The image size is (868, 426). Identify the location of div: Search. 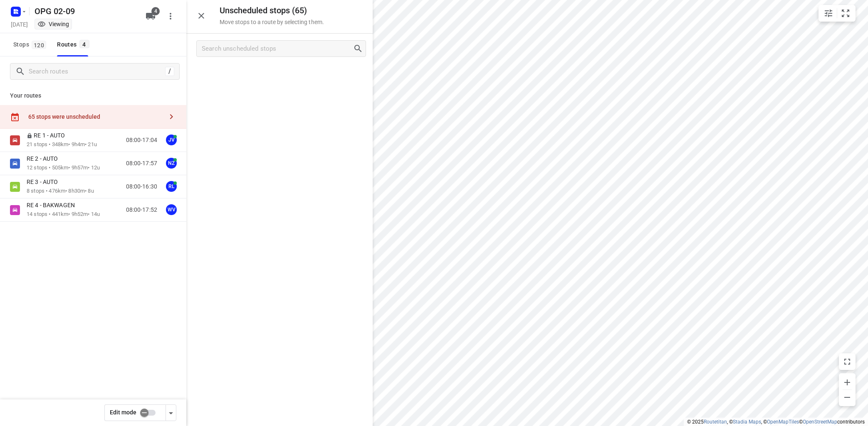
(360, 49).